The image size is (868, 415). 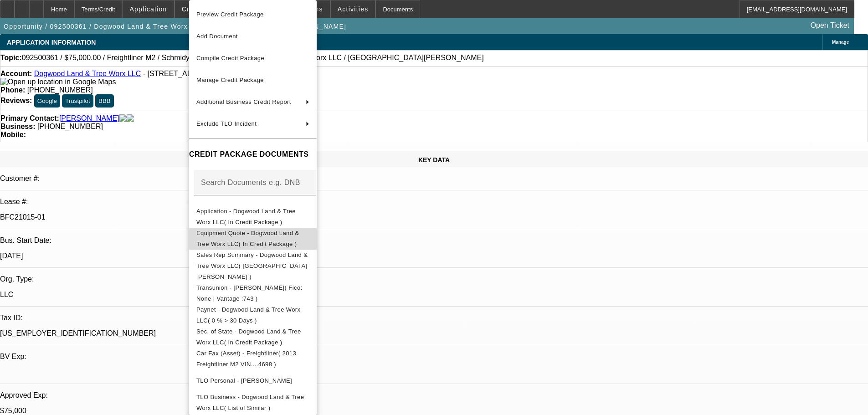 I want to click on button: Sales Rep Summary - Dogwood Land & Tree Worx LLC( Mansfield, Jeff ), so click(x=253, y=266).